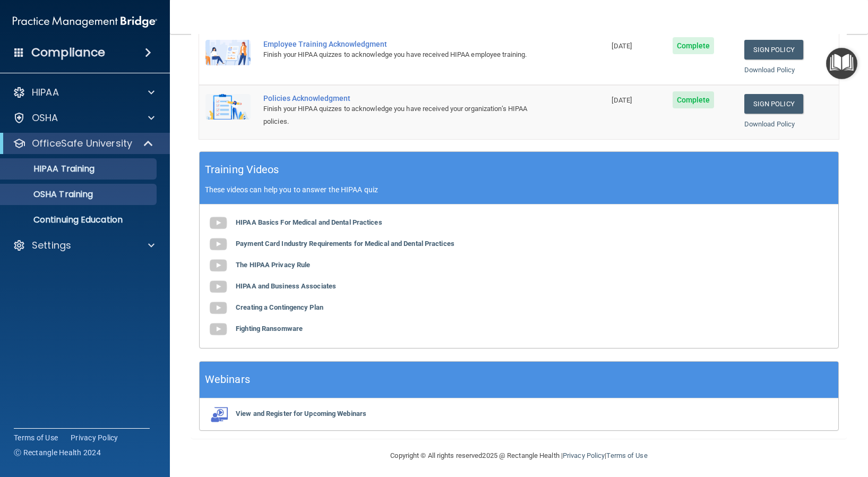  I want to click on h4: Compliance, so click(68, 53).